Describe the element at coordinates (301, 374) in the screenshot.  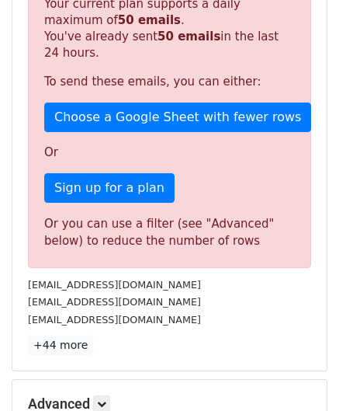
I see `div: Chat Widget` at that location.